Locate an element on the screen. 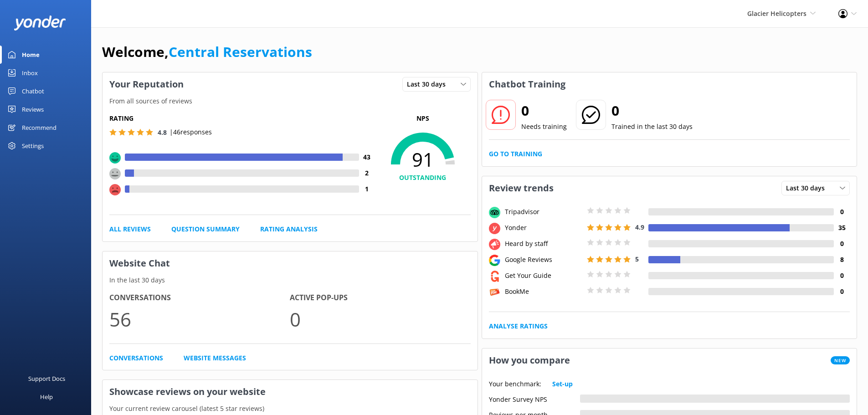 The width and height of the screenshot is (868, 415). span: Glacier Helicopters is located at coordinates (777, 13).